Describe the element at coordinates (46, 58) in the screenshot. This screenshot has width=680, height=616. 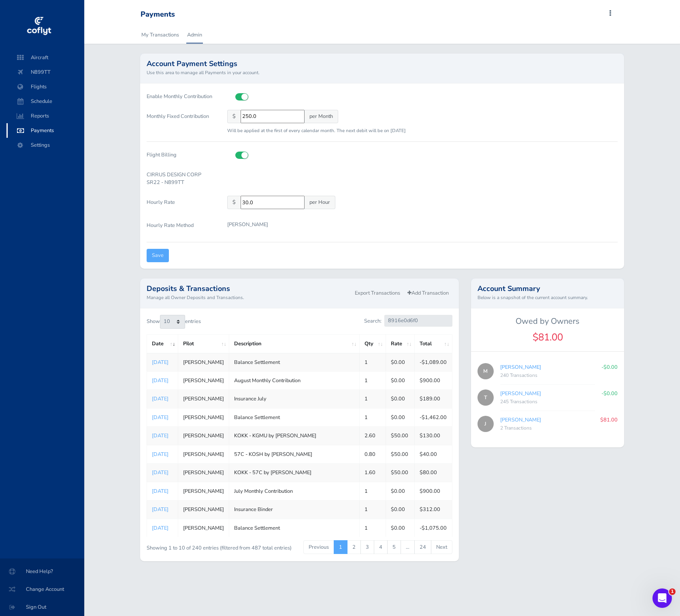
I see `span: Aircraft` at that location.